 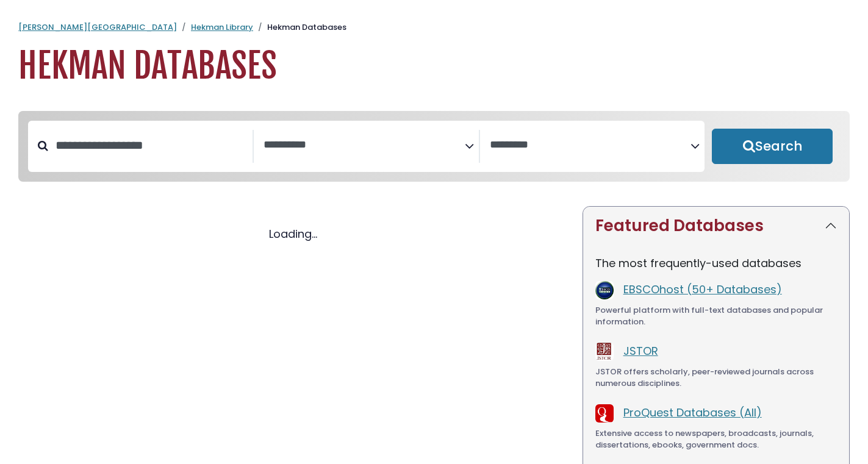 I want to click on li: Hekman Databases, so click(x=300, y=27).